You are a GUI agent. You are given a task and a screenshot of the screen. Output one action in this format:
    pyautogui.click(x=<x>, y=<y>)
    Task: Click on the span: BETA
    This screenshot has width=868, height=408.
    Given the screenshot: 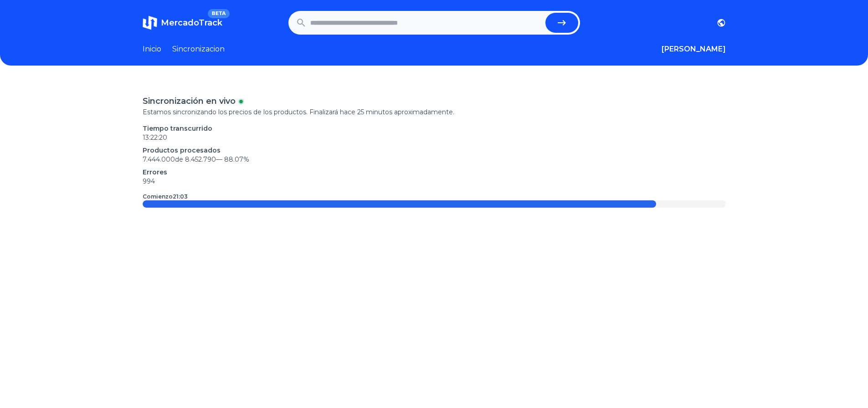 What is the action you would take?
    pyautogui.click(x=218, y=14)
    